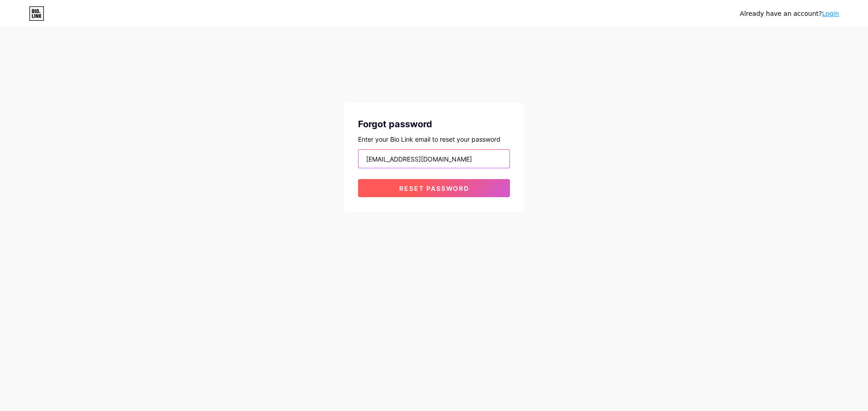 This screenshot has width=868, height=411. Describe the element at coordinates (434, 188) in the screenshot. I see `button: Reset password` at that location.